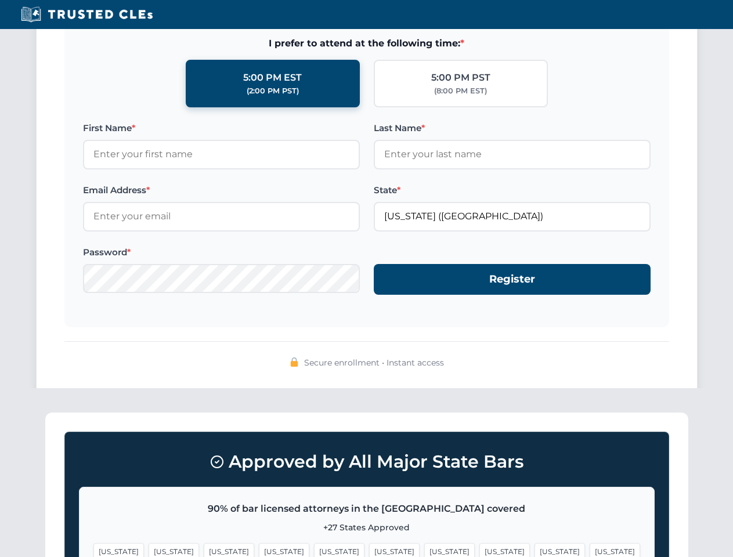 The image size is (733, 557). What do you see at coordinates (512, 190) in the screenshot?
I see `label: State` at bounding box center [512, 190].